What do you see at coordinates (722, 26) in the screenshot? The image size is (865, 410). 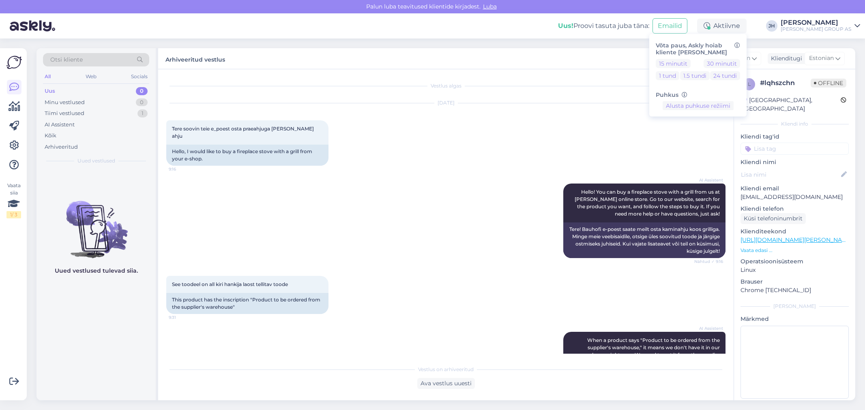 I see `div: Aktiivne` at bounding box center [722, 26].